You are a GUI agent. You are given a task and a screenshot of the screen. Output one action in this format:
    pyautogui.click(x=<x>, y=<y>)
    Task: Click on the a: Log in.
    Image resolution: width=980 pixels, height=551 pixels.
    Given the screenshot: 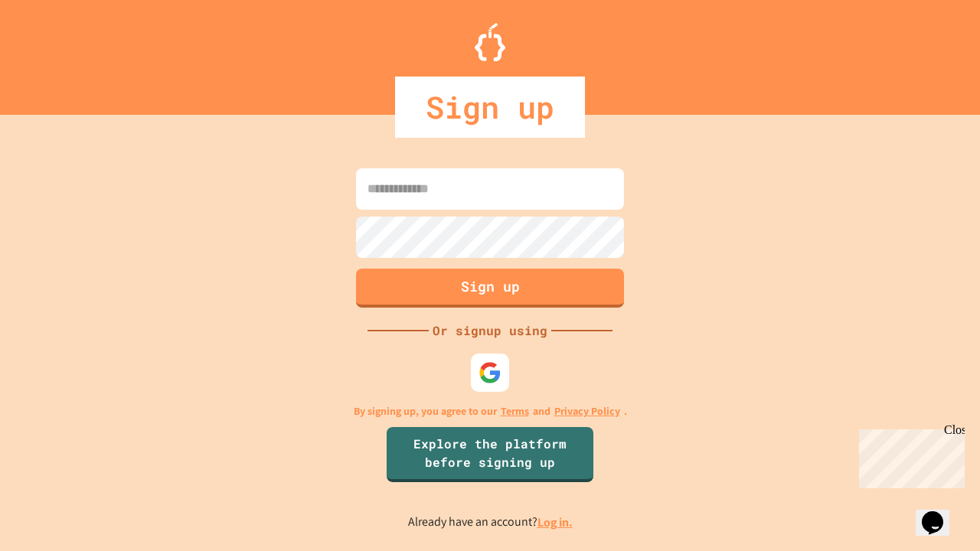 What is the action you would take?
    pyautogui.click(x=555, y=522)
    